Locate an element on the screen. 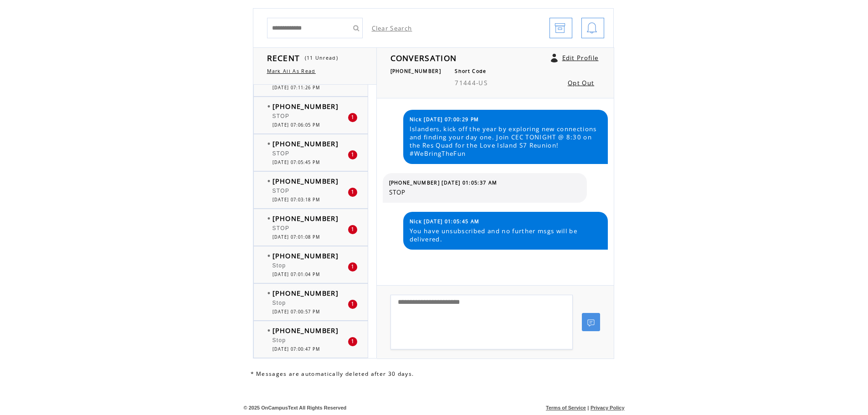 This screenshot has width=868, height=415. span: 71444-US is located at coordinates (471, 83).